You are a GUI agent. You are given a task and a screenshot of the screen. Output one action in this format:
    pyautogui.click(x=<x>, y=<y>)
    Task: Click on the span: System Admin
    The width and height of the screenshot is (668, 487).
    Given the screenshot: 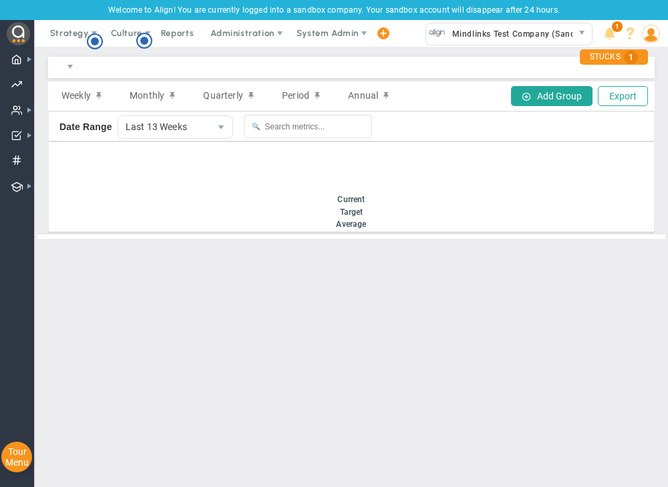 What is the action you would take?
    pyautogui.click(x=327, y=33)
    